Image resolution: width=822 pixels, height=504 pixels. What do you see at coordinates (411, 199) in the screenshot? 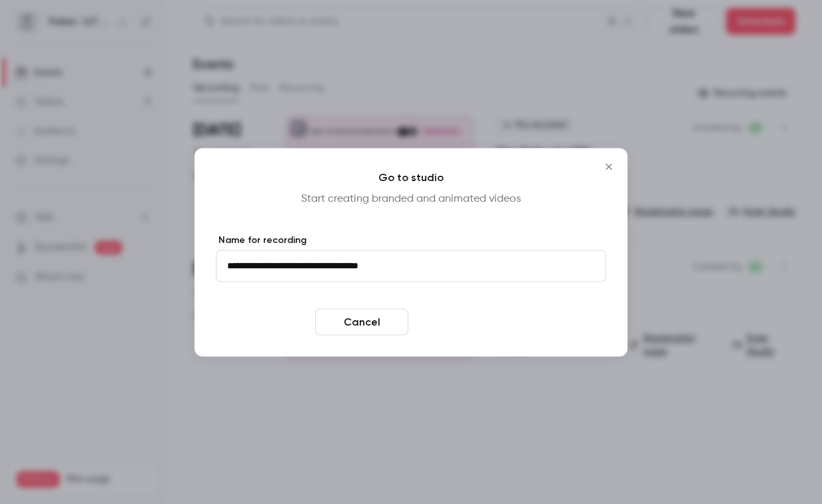
I see `p: Start creating branded and animated videos` at bounding box center [411, 199].